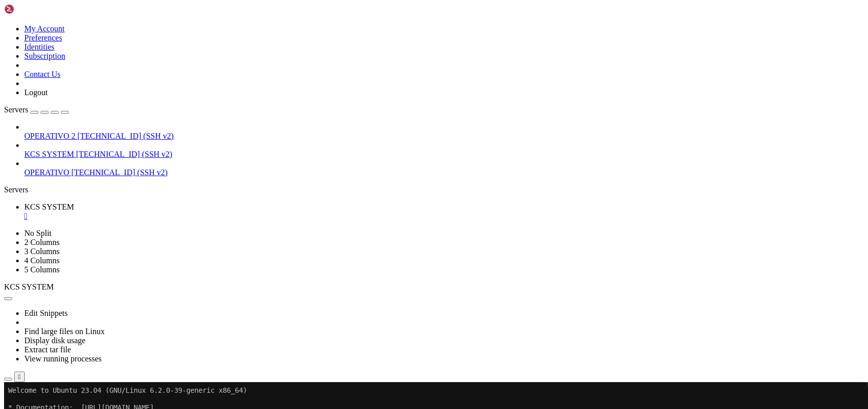  What do you see at coordinates (38, 232) in the screenshot?
I see `a: No Split` at bounding box center [38, 232].